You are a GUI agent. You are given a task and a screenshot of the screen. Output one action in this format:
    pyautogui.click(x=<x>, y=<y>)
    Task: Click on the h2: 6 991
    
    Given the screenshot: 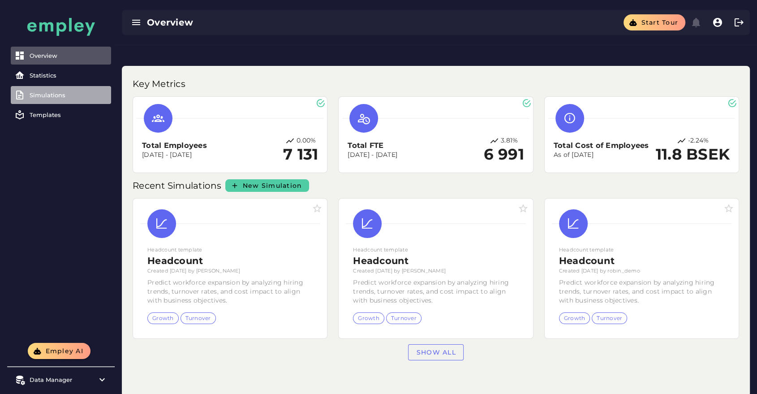 What is the action you would take?
    pyautogui.click(x=503, y=154)
    